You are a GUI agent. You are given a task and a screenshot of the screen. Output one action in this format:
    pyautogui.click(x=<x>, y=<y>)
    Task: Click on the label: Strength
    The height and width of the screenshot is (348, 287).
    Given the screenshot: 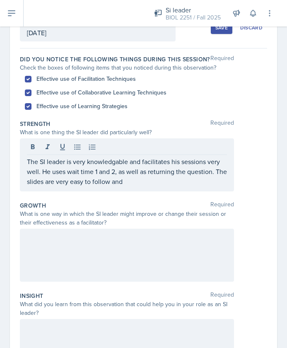 What is the action you would take?
    pyautogui.click(x=35, y=124)
    